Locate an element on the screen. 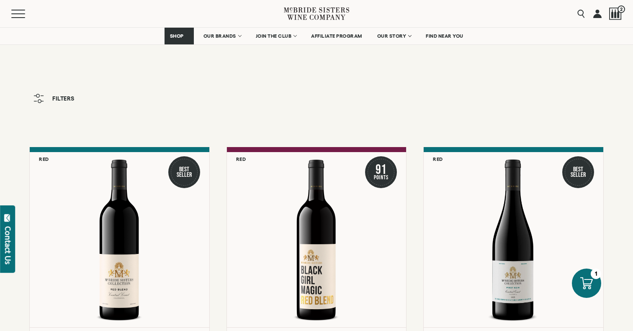 This screenshot has height=331, width=633. a: OUR STORY is located at coordinates (394, 36).